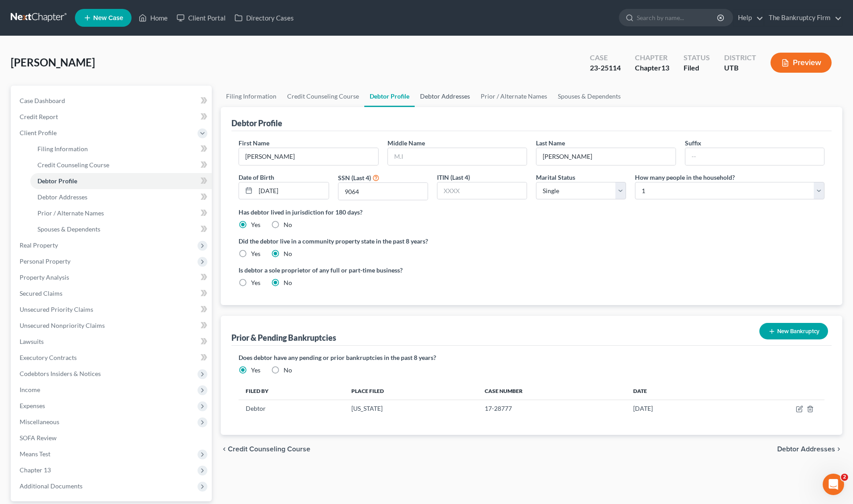 The height and width of the screenshot is (504, 853). What do you see at coordinates (153, 18) in the screenshot?
I see `a: Home` at bounding box center [153, 18].